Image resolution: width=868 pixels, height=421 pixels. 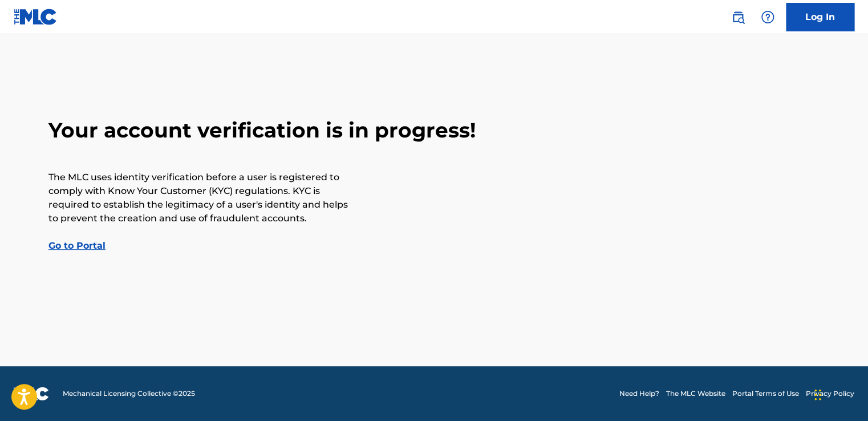 I want to click on a: Go to Portal, so click(x=77, y=245).